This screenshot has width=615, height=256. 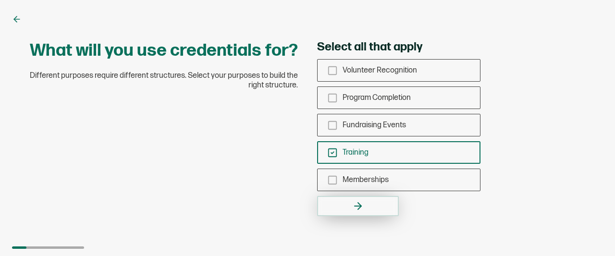 What do you see at coordinates (355, 152) in the screenshot?
I see `span: Training` at bounding box center [355, 152].